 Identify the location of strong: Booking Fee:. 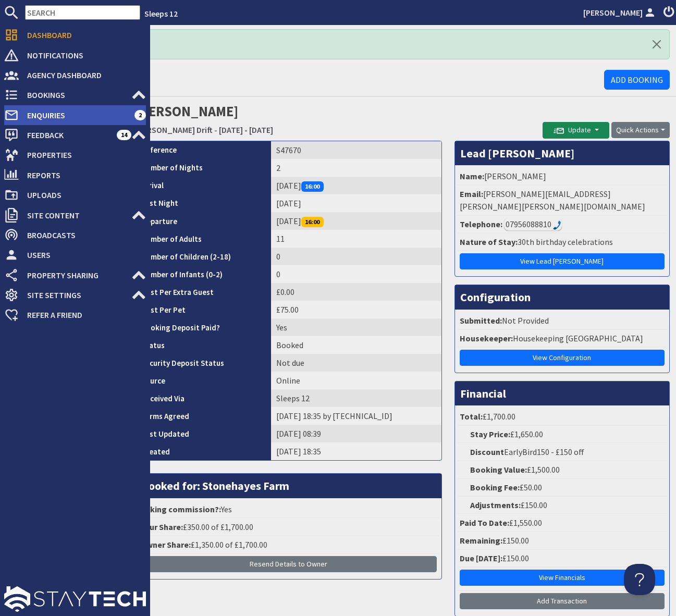
(495, 487).